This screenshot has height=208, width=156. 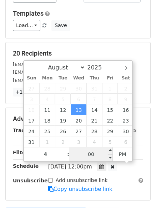 I want to click on span: August 19, 2025, so click(x=63, y=120).